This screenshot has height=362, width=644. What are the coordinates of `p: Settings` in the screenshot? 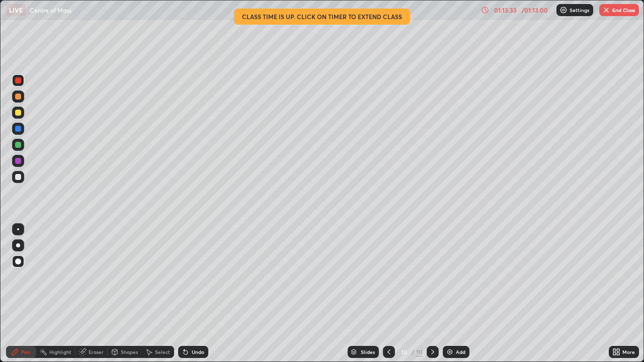 It's located at (579, 10).